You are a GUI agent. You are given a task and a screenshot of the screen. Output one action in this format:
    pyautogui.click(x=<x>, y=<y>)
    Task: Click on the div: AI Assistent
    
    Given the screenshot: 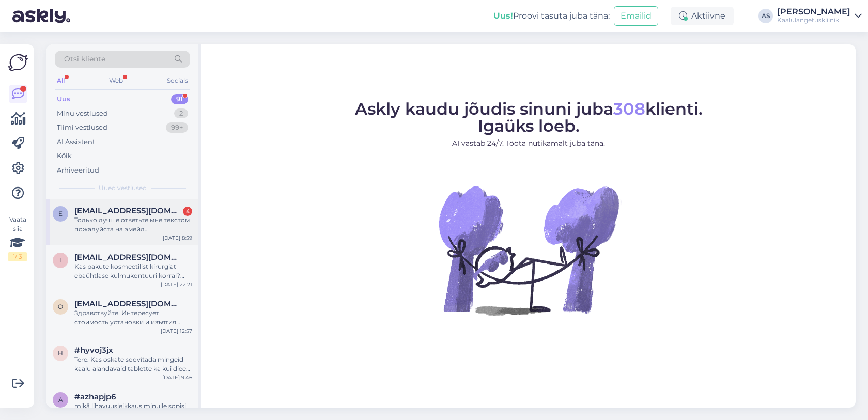 What is the action you would take?
    pyautogui.click(x=76, y=142)
    